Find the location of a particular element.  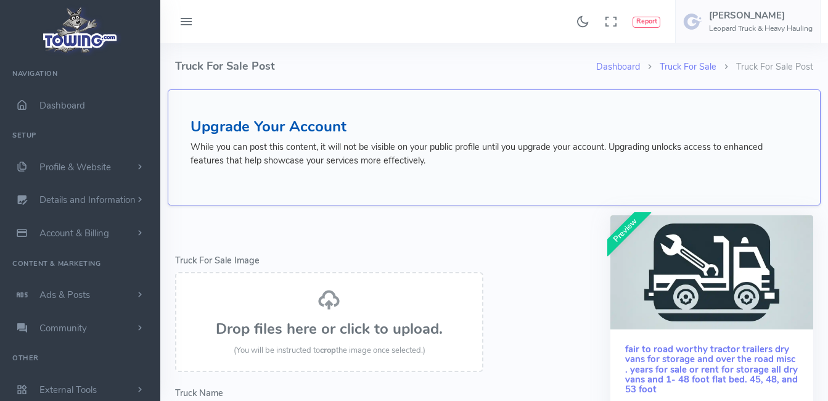

a: fair to road worthy tractor trailers dry vans for storage and over the road misc . years for sale... is located at coordinates (712, 369).